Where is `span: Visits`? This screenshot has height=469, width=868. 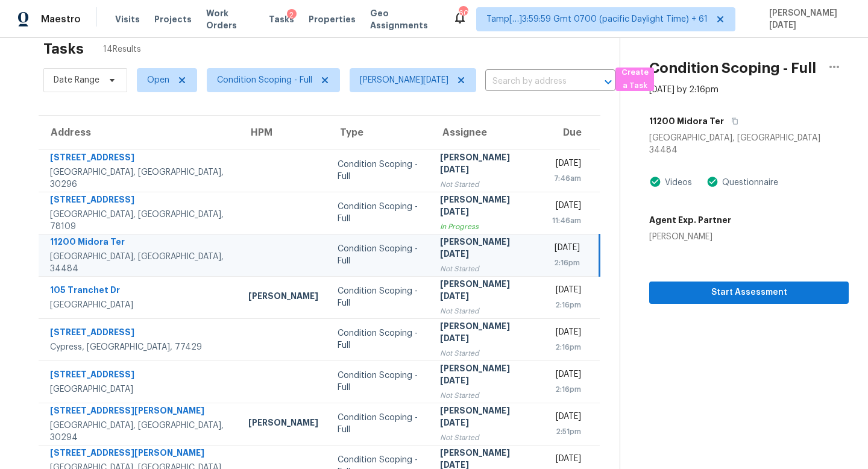 span: Visits is located at coordinates (127, 19).